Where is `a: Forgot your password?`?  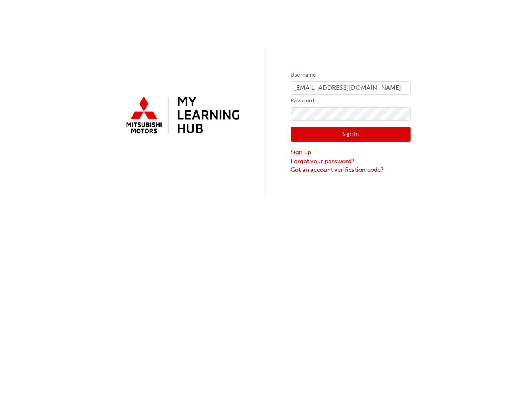 a: Forgot your password? is located at coordinates (350, 161).